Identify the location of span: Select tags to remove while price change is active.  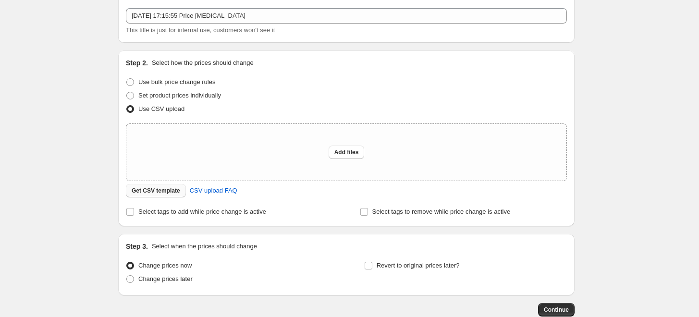
(441, 211).